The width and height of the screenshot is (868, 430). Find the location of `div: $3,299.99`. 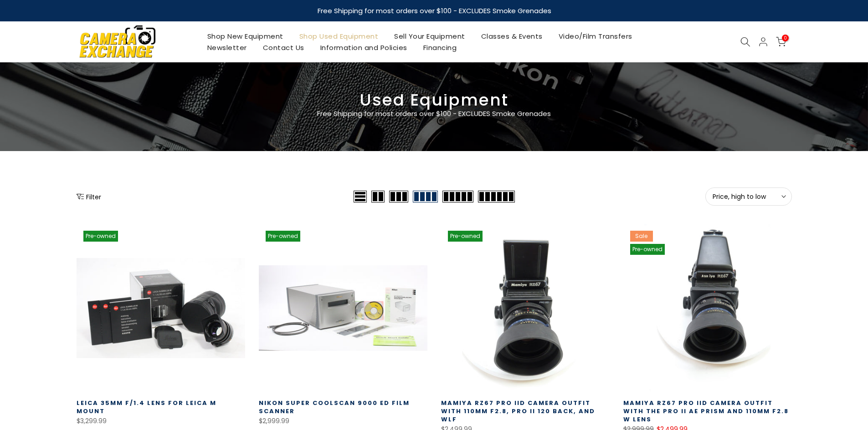

div: $3,299.99 is located at coordinates (161, 421).